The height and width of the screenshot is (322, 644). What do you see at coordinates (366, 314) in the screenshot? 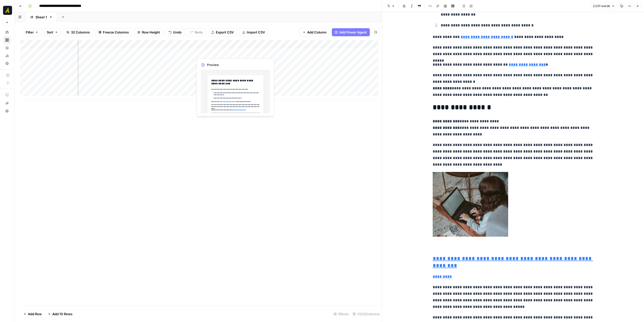
I see `div: 31/32 Columns` at bounding box center [366, 314].